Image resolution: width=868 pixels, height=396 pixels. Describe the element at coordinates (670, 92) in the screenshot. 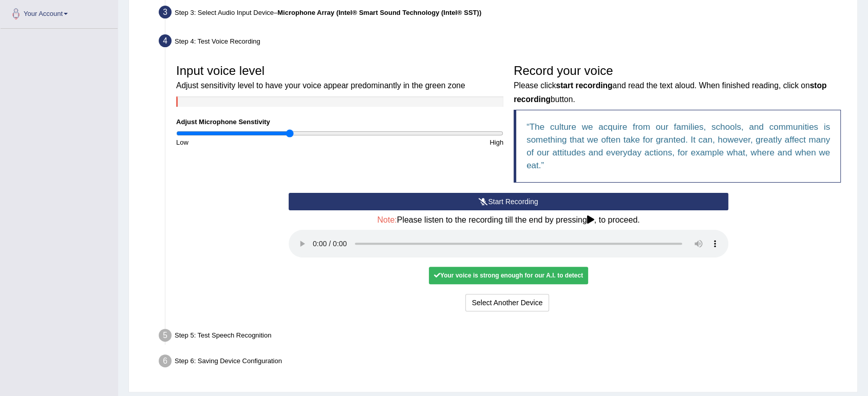

I see `small: Please click and read the text aloud. When finished reading, click on button.` at that location.